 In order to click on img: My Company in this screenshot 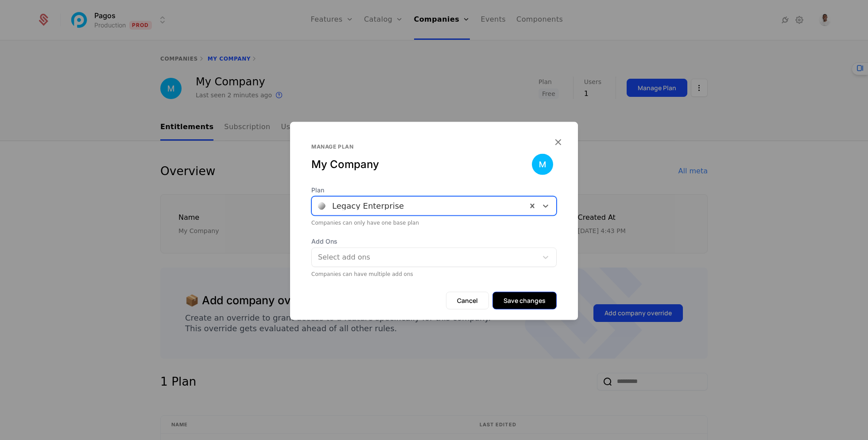, I will do `click(543, 164)`.